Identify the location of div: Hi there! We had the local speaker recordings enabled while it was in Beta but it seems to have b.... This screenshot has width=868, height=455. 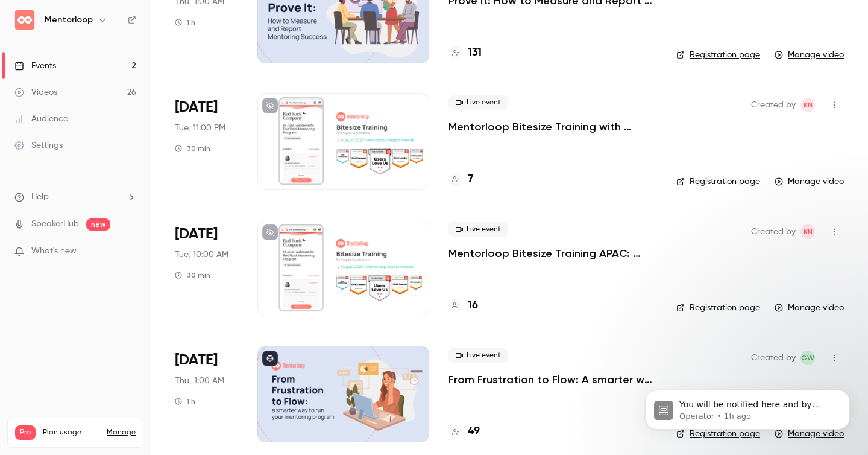
(137, 118).